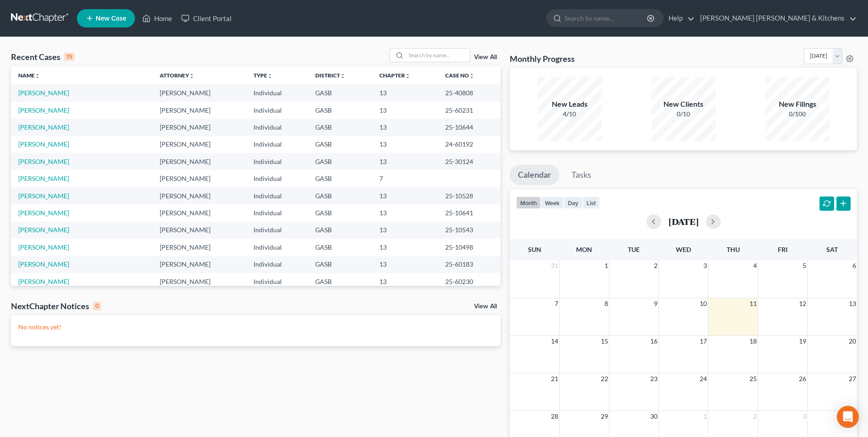 The width and height of the screenshot is (868, 437). What do you see at coordinates (634, 249) in the screenshot?
I see `span: Tue` at bounding box center [634, 249].